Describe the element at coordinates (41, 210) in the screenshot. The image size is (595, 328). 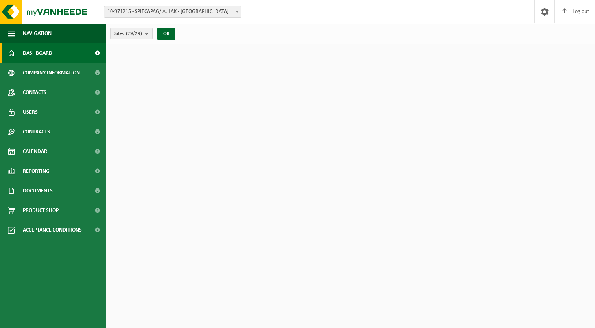
I see `span: Product Shop` at that location.